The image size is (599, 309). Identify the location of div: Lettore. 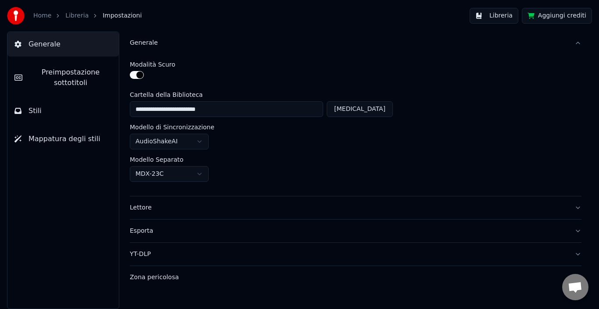
(349, 208).